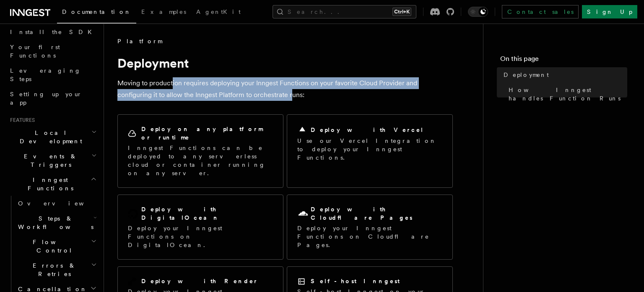  I want to click on h2: Deploy with Cloudflare Pages, so click(377, 213).